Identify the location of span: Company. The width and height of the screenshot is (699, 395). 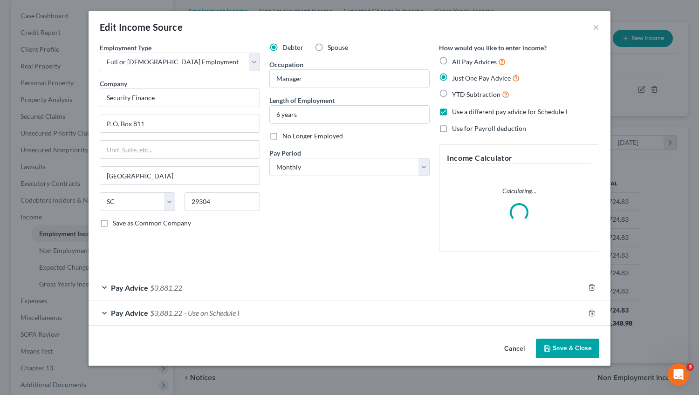
(113, 83).